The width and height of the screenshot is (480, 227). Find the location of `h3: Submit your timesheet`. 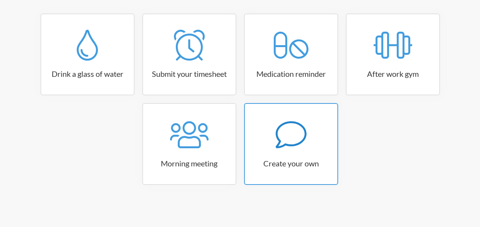

h3: Submit your timesheet is located at coordinates (189, 74).